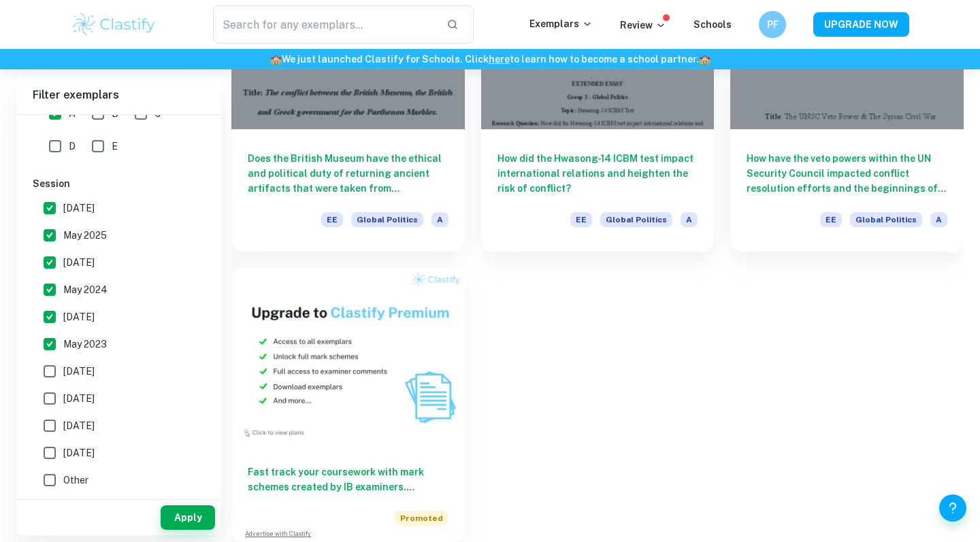  What do you see at coordinates (76, 480) in the screenshot?
I see `span: Other` at bounding box center [76, 480].